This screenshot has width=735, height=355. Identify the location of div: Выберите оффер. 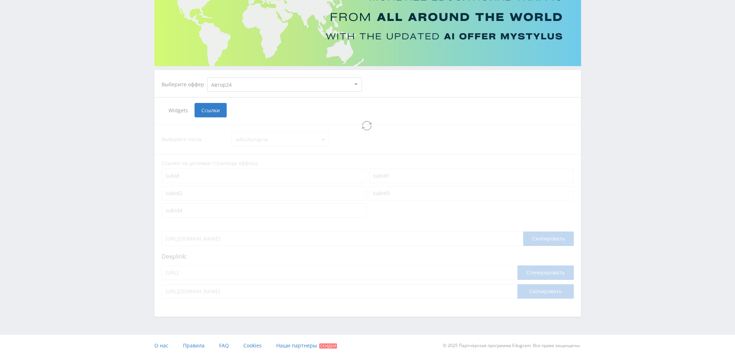
(184, 85).